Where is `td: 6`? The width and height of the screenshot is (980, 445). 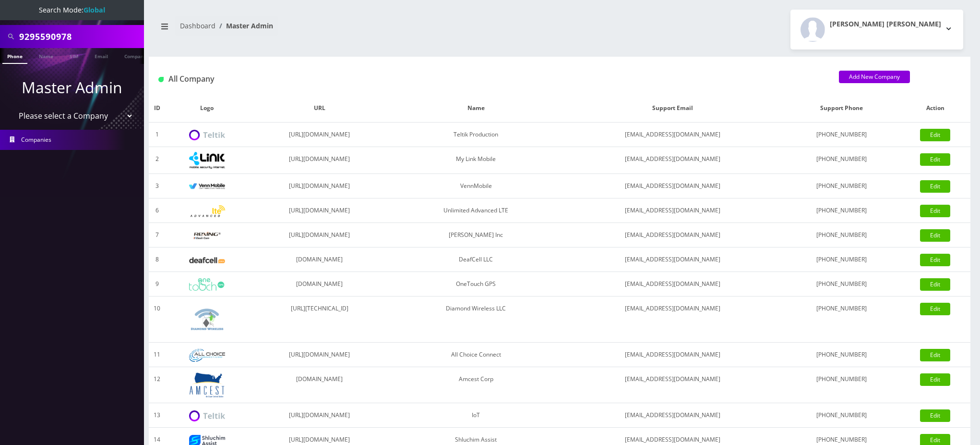
td: 6 is located at coordinates (156, 210).